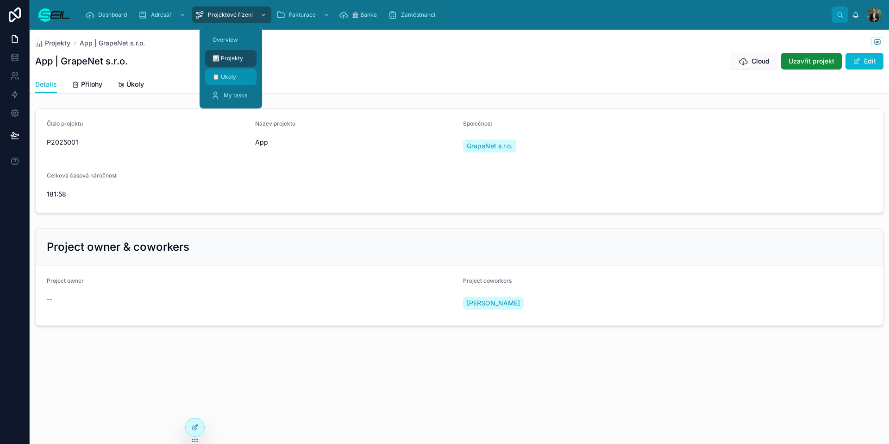 This screenshot has height=444, width=889. I want to click on span: Projektové řízení, so click(230, 15).